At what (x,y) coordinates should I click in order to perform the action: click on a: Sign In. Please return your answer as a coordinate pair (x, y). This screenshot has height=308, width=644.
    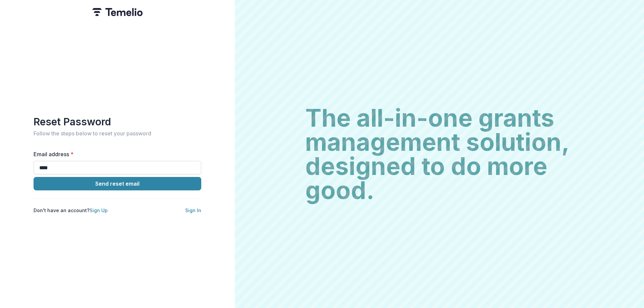
    Looking at the image, I should click on (193, 210).